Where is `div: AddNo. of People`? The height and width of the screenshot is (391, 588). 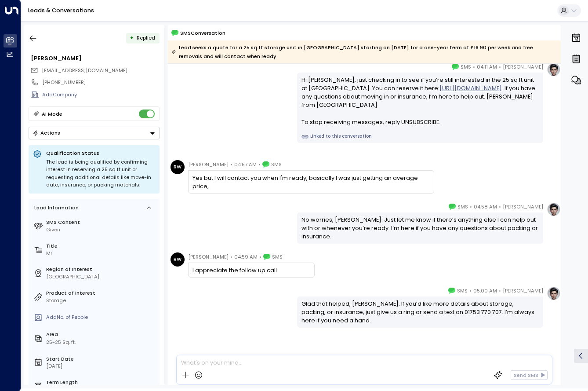
div: AddNo. of People is located at coordinates (101, 317).